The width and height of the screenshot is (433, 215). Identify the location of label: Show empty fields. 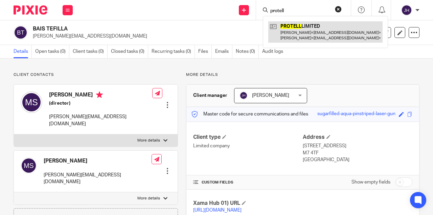
(370, 182).